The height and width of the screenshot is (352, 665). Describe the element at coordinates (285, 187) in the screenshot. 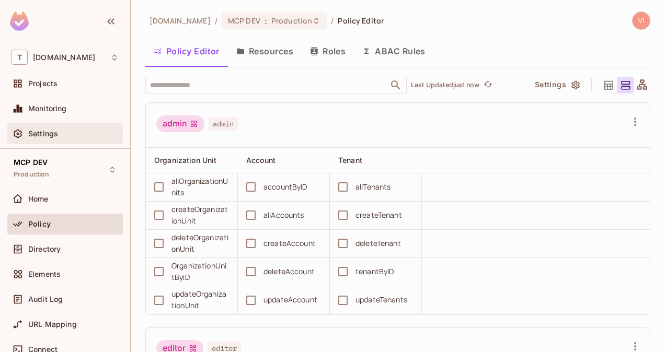

I see `div: accountByID` at that location.